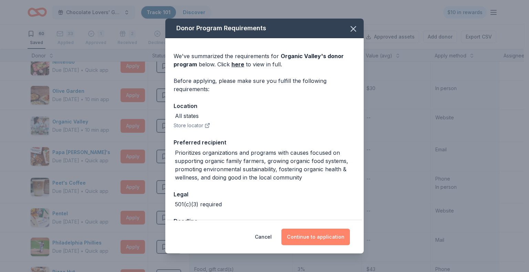  What do you see at coordinates (237, 64) in the screenshot?
I see `a: here` at bounding box center [237, 64].